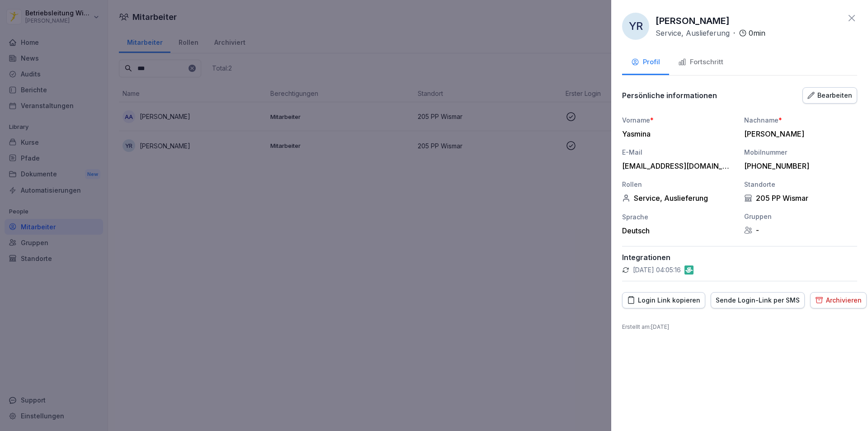 The height and width of the screenshot is (431, 868). What do you see at coordinates (646, 62) in the screenshot?
I see `div: Profil` at bounding box center [646, 62].